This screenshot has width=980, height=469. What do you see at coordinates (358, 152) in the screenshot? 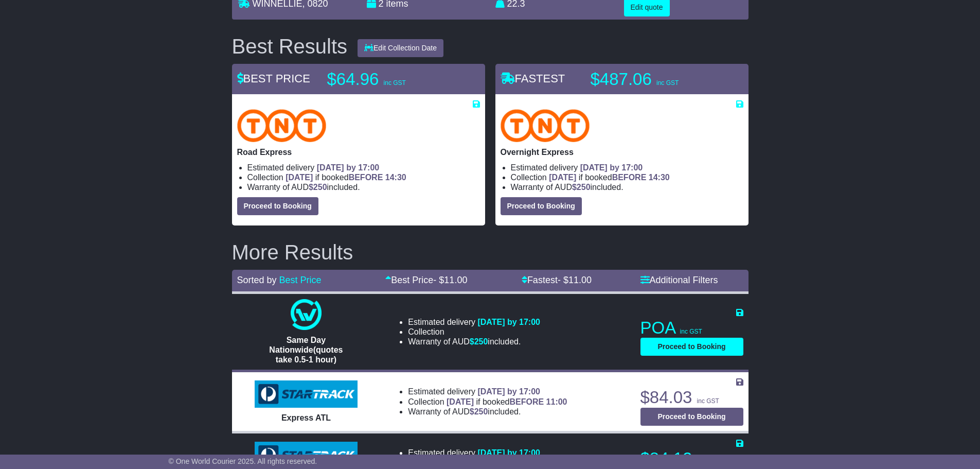
I see `p: Road Express` at bounding box center [358, 152].